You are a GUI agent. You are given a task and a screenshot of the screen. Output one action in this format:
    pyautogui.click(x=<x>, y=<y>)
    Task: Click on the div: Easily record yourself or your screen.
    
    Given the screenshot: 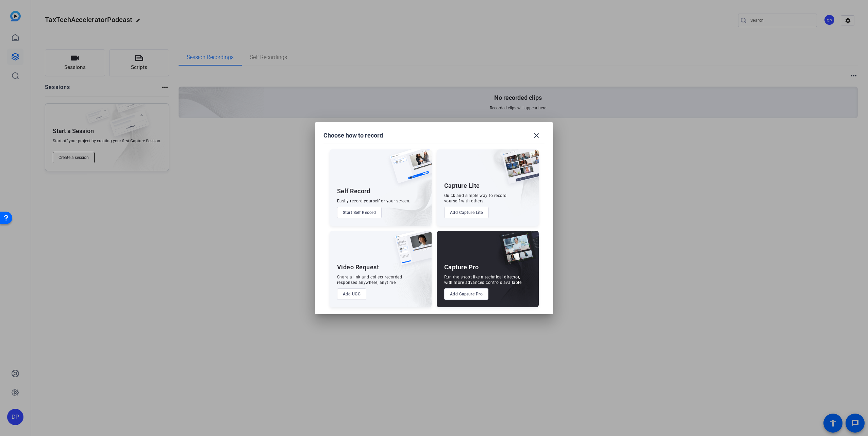 What is the action you would take?
    pyautogui.click(x=373, y=201)
    